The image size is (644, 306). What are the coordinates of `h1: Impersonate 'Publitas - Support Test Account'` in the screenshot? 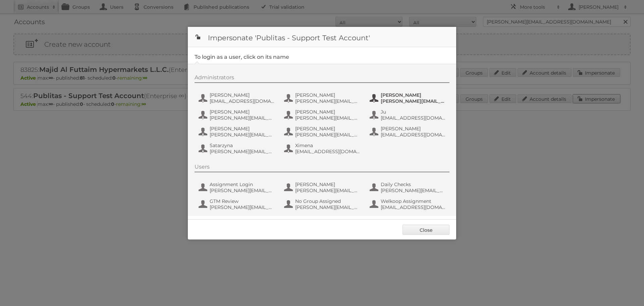 It's located at (322, 37).